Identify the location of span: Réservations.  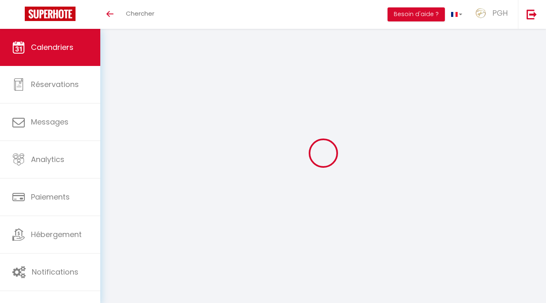
(55, 84).